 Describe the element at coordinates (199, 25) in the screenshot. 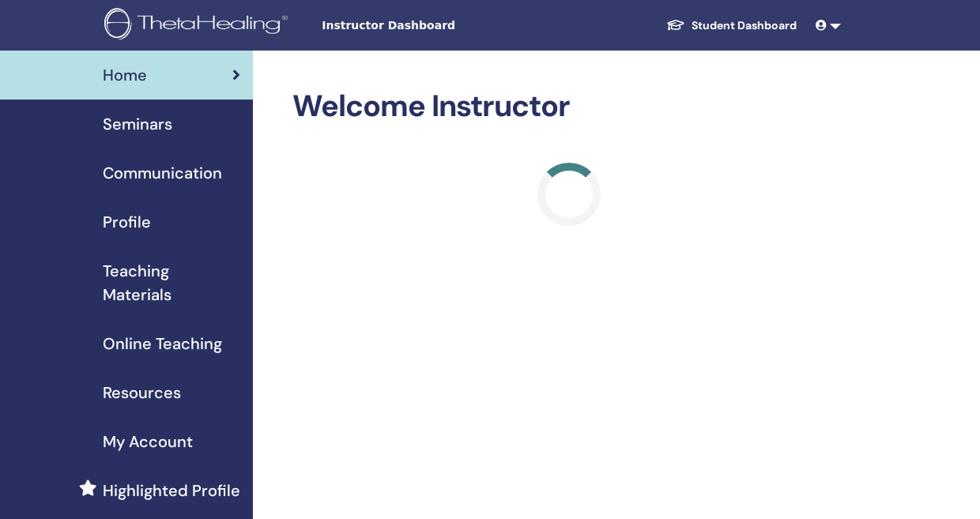

I see `img: logo.png` at that location.